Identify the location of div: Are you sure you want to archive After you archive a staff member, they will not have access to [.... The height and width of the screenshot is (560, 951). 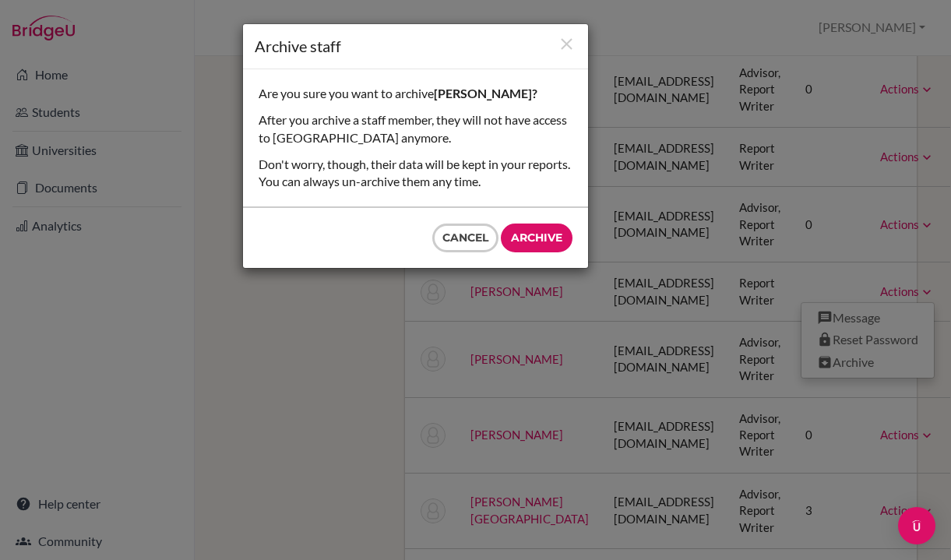
(415, 138).